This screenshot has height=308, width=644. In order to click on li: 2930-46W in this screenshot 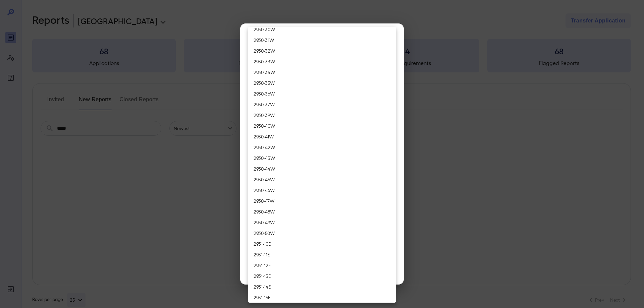, I will do `click(322, 190)`.